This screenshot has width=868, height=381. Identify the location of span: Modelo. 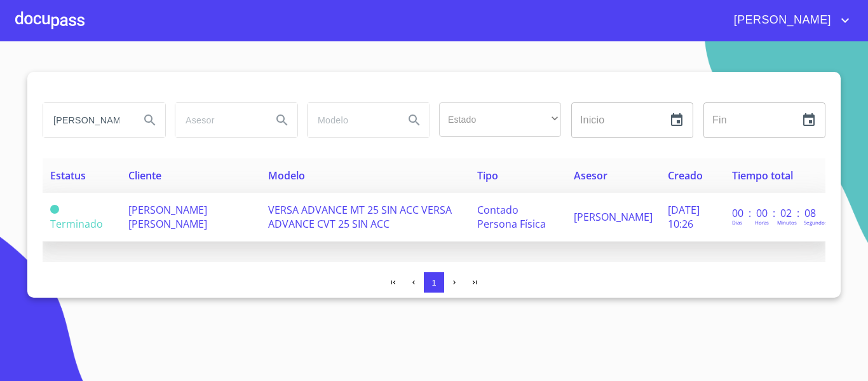
(287, 175).